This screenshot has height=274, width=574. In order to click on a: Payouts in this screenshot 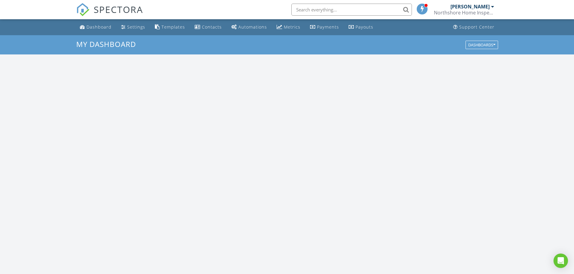, I will do `click(361, 27)`.